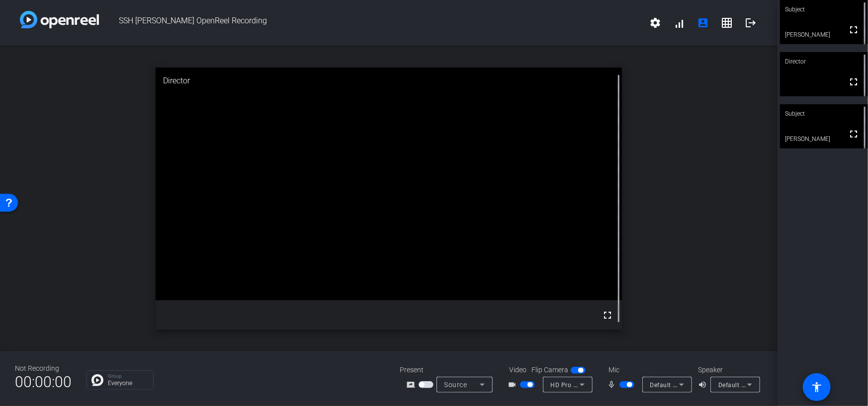  Describe the element at coordinates (824, 113) in the screenshot. I see `div: Subject` at that location.